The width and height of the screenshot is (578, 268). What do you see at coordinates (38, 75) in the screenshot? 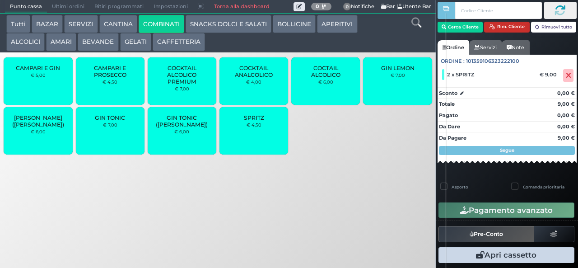
I see `small: € 5,00` at bounding box center [38, 75].